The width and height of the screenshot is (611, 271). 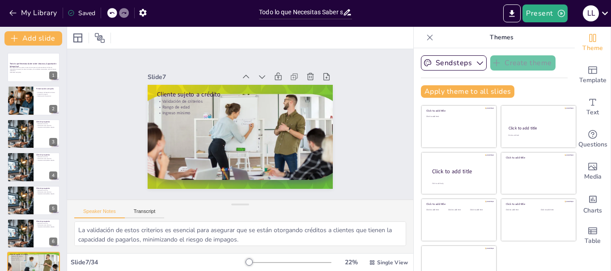 What do you see at coordinates (53, 242) in the screenshot?
I see `div: 6` at bounding box center [53, 242].